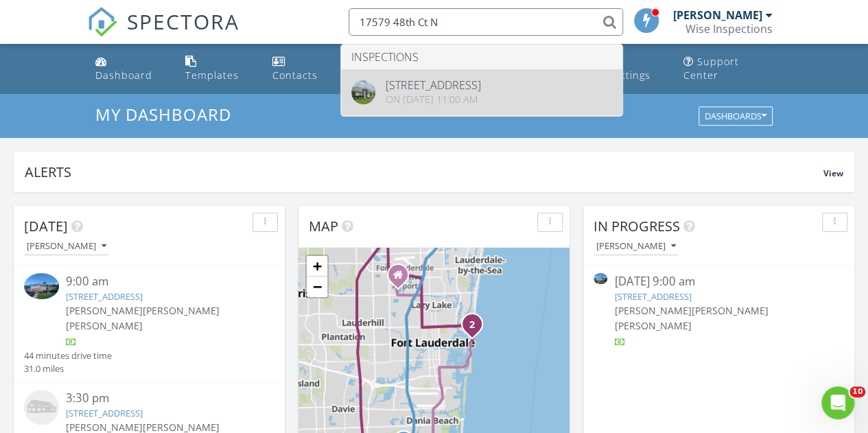  I want to click on span: In Progress, so click(637, 225).